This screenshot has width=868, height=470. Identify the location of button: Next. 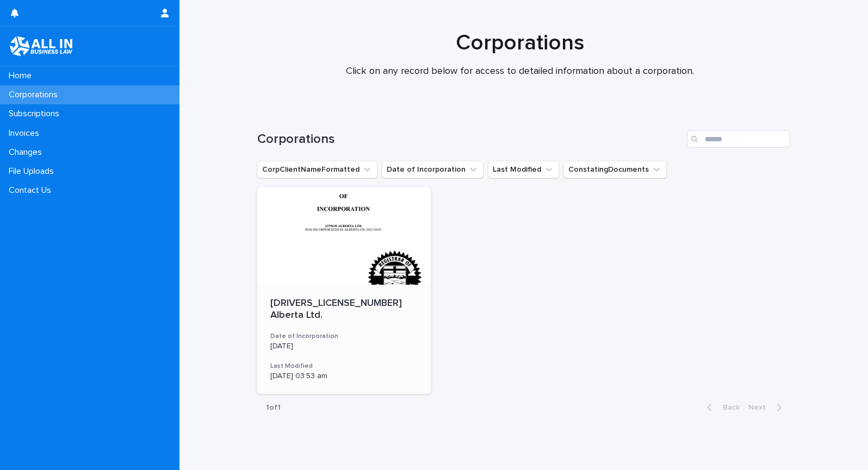
(767, 407).